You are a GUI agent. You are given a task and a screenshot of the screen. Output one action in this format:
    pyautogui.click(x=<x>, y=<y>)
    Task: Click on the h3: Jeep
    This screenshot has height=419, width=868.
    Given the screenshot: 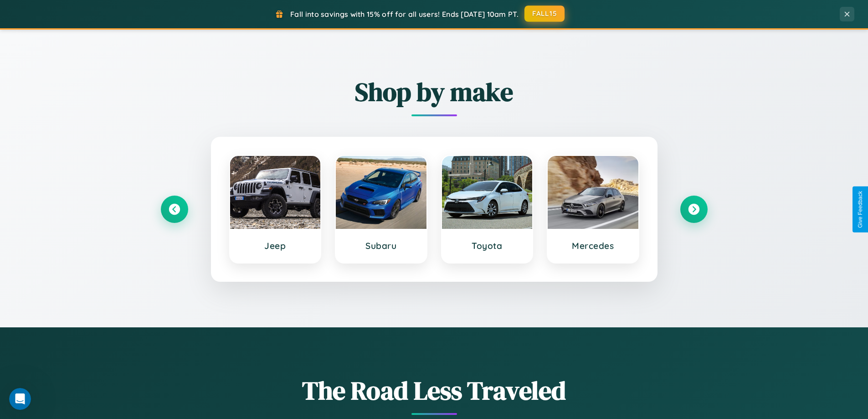 What is the action you would take?
    pyautogui.click(x=275, y=246)
    